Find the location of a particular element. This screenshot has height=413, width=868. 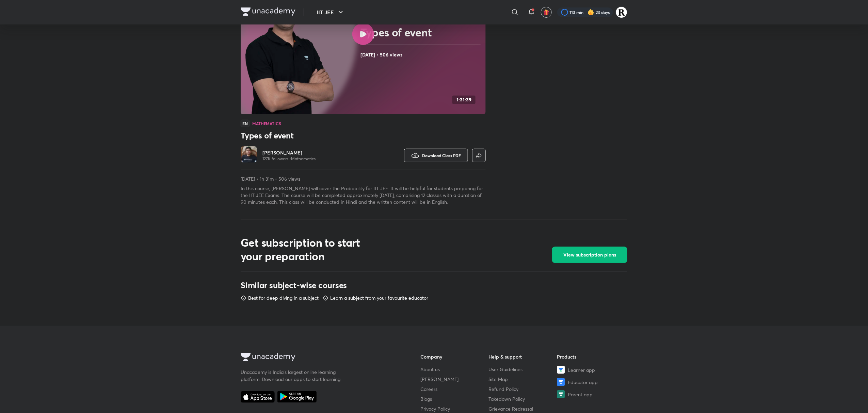

a: Avatar is located at coordinates (249, 155).